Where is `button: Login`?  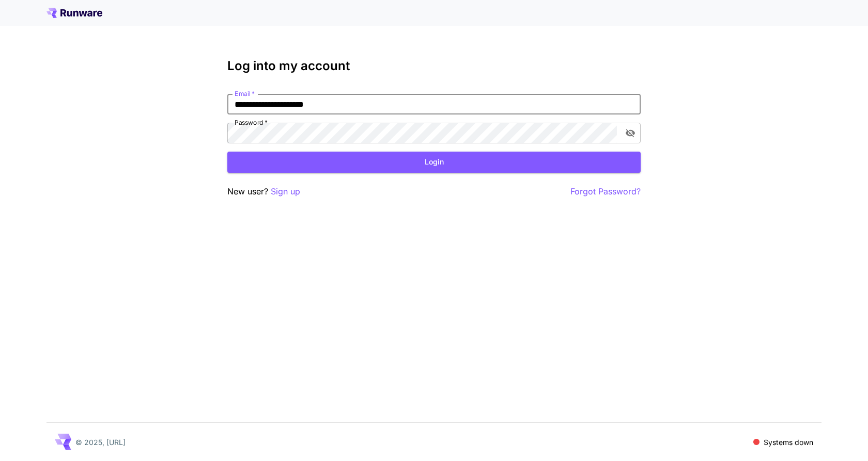 button: Login is located at coordinates (434, 162).